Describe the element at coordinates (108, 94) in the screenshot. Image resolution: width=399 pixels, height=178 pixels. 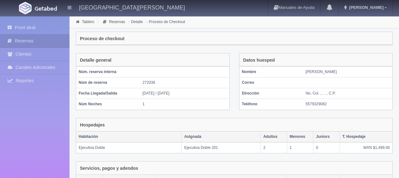
I see `th: Fecha Llegada/Salida` at that location.